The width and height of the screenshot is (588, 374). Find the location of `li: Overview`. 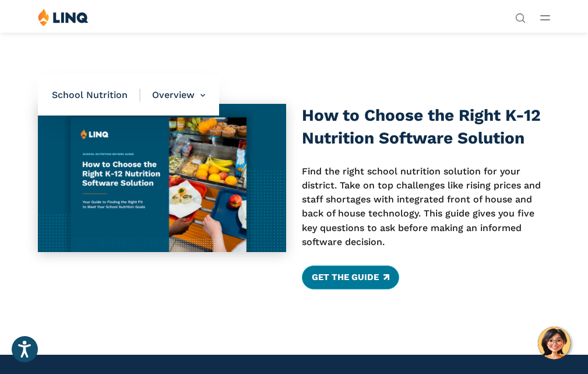

li: Overview is located at coordinates (173, 95).